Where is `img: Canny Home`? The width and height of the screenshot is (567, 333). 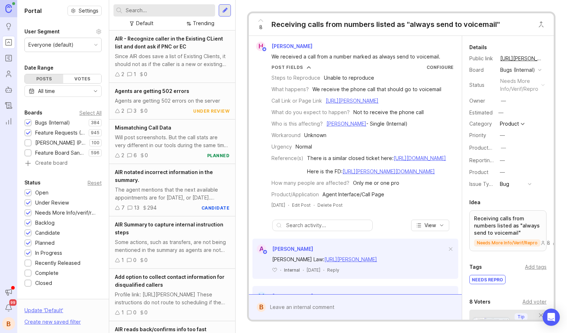
img: Canny Home is located at coordinates (9, 8).